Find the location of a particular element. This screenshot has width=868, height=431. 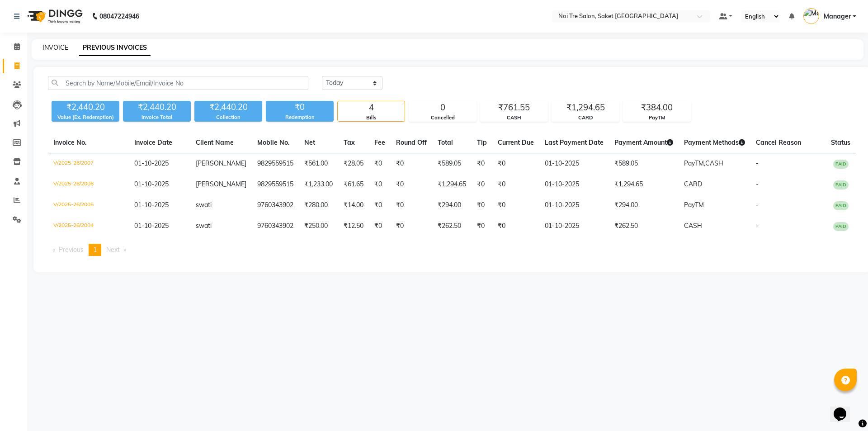

input: Search by Name/Mobile/Email/Invoice No is located at coordinates (178, 83).